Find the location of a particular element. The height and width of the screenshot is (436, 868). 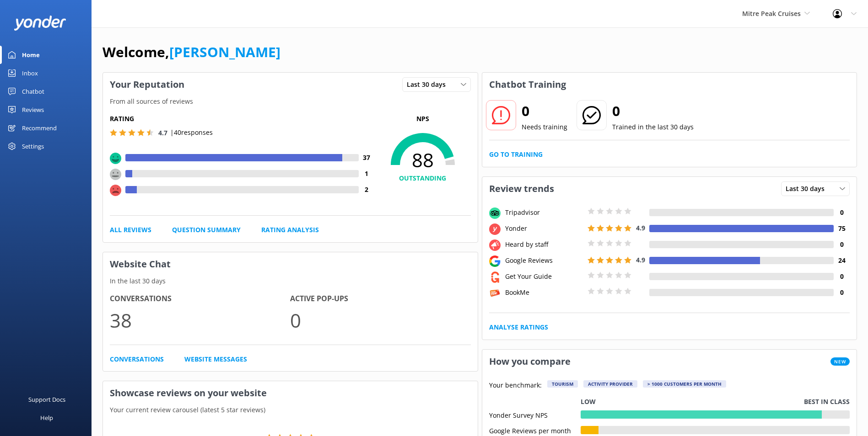

a: Website Messages is located at coordinates (215, 360).